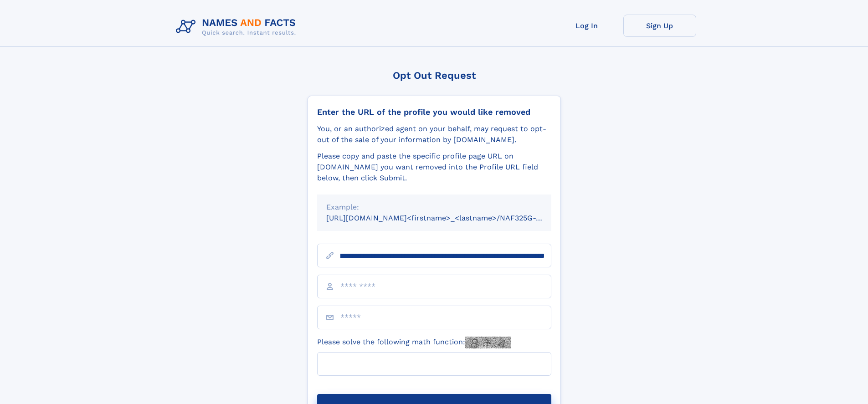  I want to click on div: You, or an authorized agent on your behalf, may request to opt-out of the sale of your informatio..., so click(434, 135).